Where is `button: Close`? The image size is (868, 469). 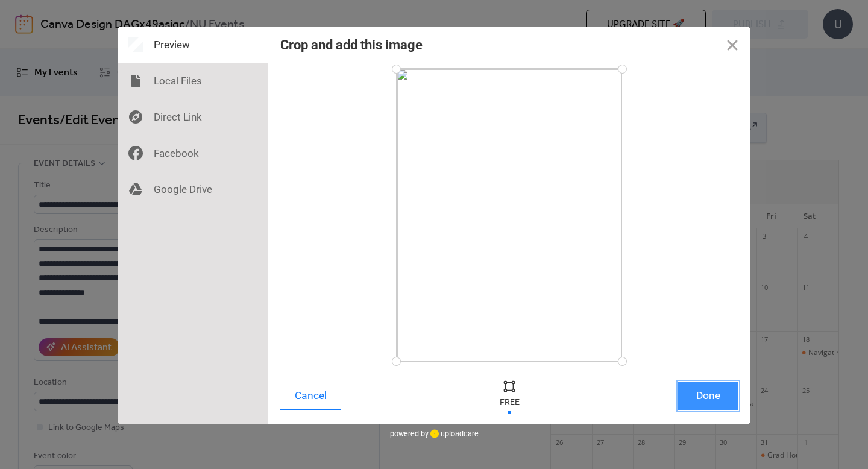 button: Close is located at coordinates (733, 45).